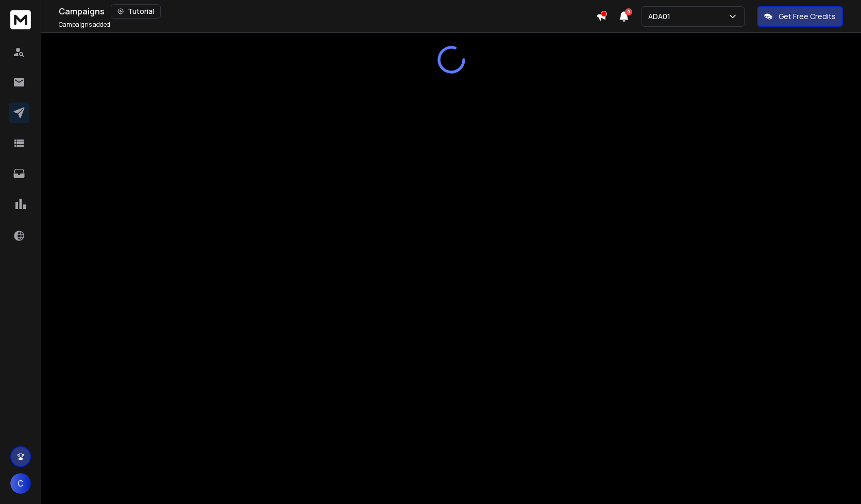 This screenshot has width=861, height=504. I want to click on button: Get Free Credits, so click(800, 17).